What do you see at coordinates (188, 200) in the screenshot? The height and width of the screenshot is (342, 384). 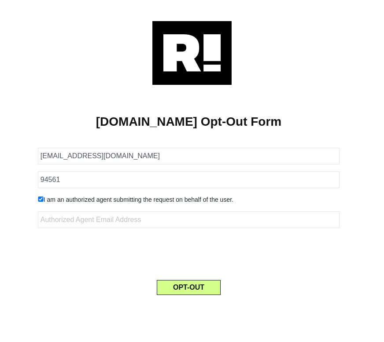 I see `div: I am an authorized agent submitting the request on behalf of the user.` at bounding box center [188, 200].